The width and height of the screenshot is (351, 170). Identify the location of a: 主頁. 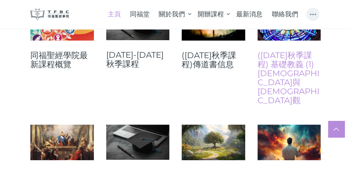
(114, 14).